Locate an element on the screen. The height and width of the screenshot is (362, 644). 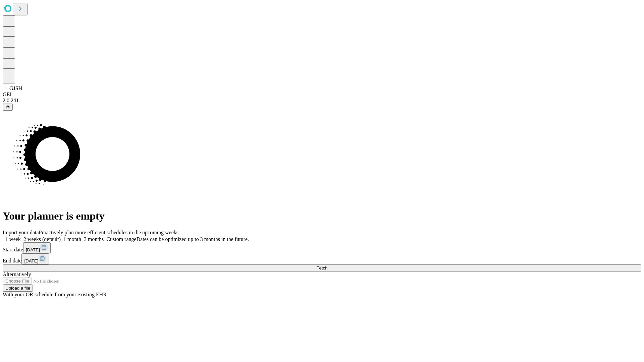
span: 2 weeks (default) is located at coordinates (42, 239).